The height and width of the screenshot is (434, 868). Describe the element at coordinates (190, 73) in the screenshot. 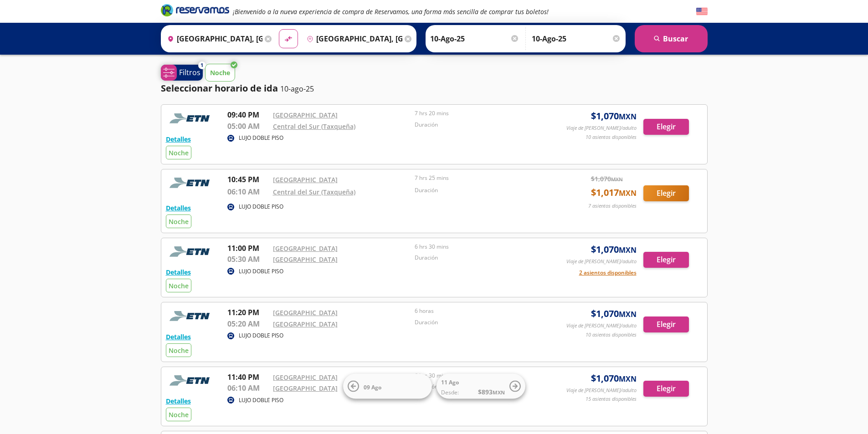

I see `p: Filtros` at that location.